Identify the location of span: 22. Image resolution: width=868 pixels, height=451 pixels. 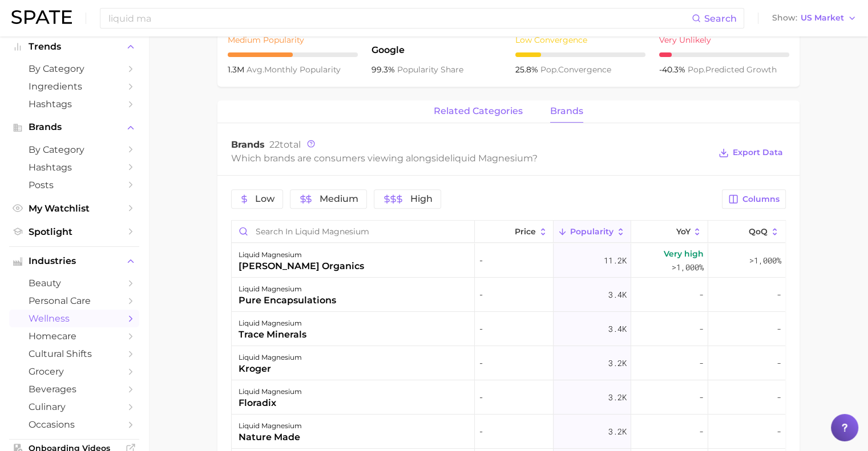
(274, 144).